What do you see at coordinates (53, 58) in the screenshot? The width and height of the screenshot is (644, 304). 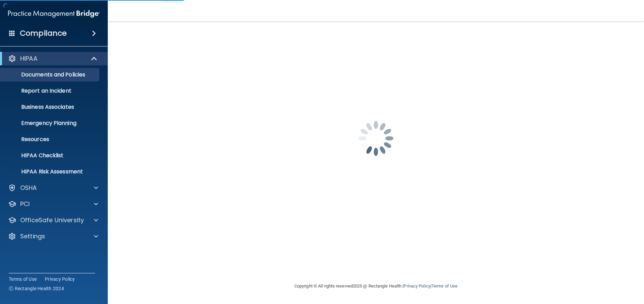 I see `a: HIPAA` at bounding box center [53, 58].